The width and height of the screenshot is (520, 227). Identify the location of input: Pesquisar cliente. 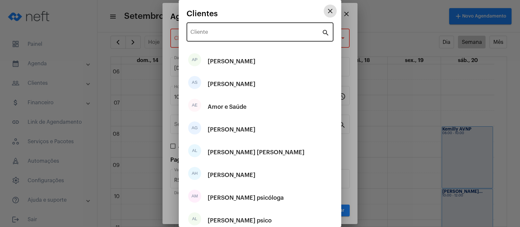
(256, 33).